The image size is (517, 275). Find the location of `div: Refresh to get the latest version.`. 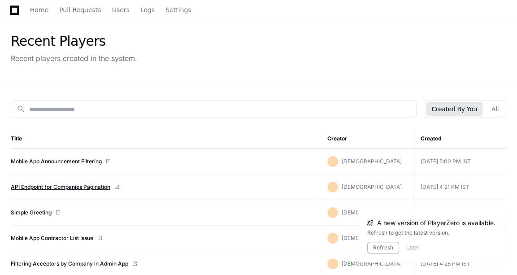

div: Refresh to get the latest version. is located at coordinates (432, 233).